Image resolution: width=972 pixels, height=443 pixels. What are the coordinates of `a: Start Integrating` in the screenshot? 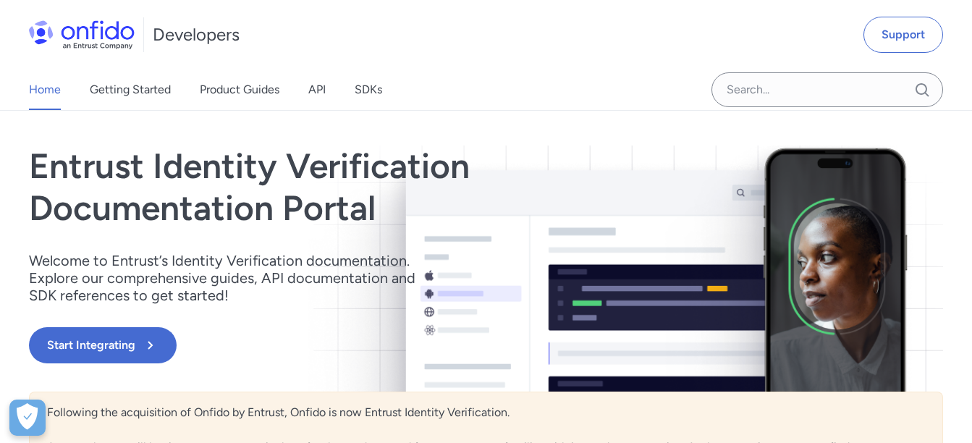 It's located at (349, 345).